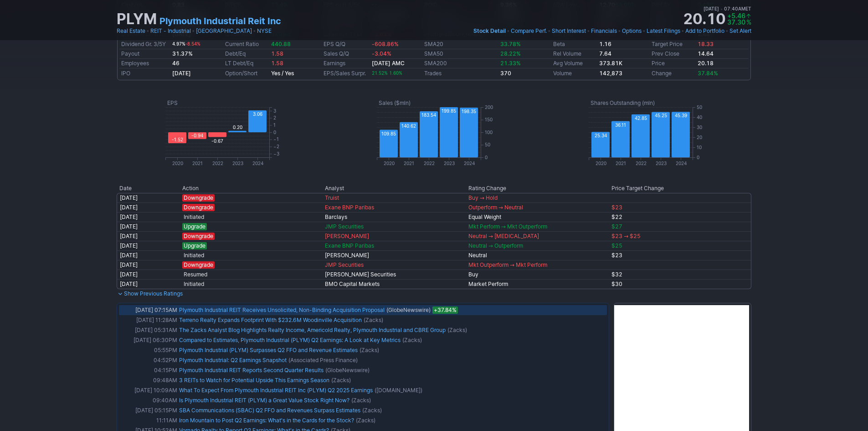  Describe the element at coordinates (537, 274) in the screenshot. I see `td: Buy` at that location.